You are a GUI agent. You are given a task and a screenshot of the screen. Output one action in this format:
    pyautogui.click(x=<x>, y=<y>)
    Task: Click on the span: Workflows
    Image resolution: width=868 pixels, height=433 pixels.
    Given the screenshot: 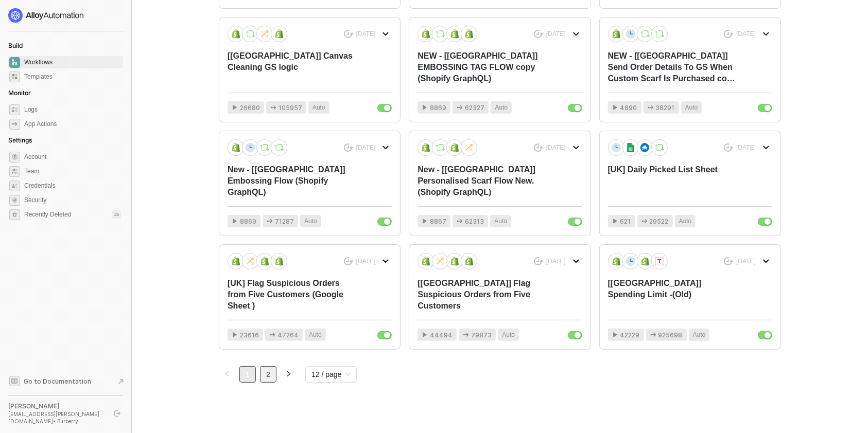 What is the action you would take?
    pyautogui.click(x=73, y=62)
    